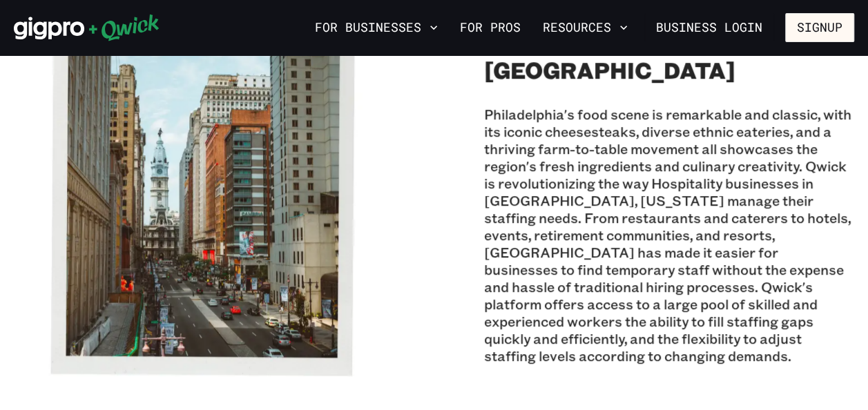 This screenshot has height=410, width=868. I want to click on p: Philadelphia's food scene is remarkable and classic, with its iconic cheesesteaks, diverse ethnic..., so click(669, 234).